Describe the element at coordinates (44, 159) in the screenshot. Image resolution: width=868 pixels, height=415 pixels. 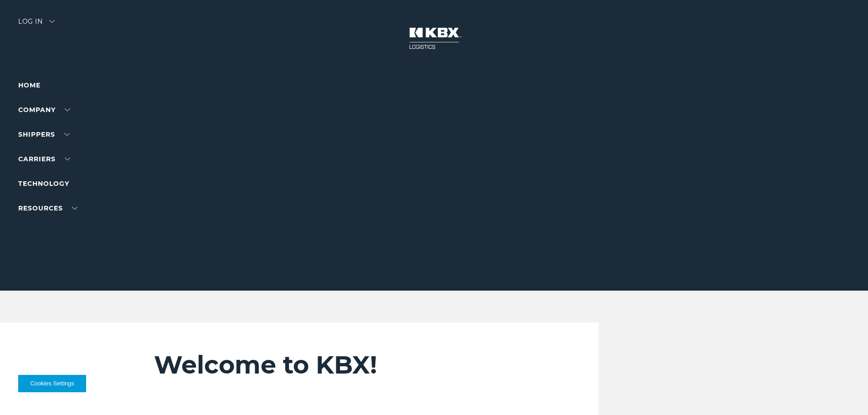
I see `a: Carriers` at that location.